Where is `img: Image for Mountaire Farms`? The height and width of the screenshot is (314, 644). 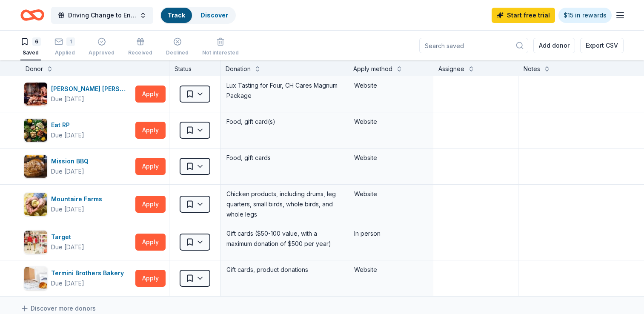
img: Image for Mountaire Farms is located at coordinates (36, 204).